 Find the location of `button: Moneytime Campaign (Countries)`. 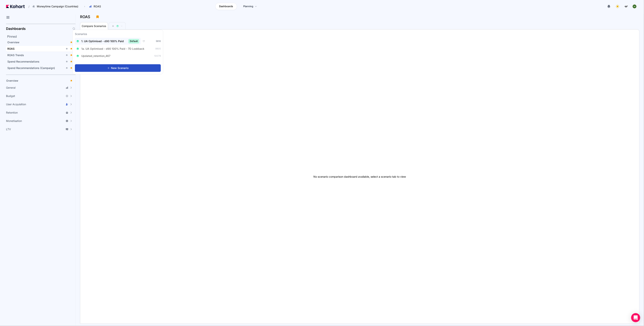

button: Moneytime Campaign (Countries) is located at coordinates (56, 7).